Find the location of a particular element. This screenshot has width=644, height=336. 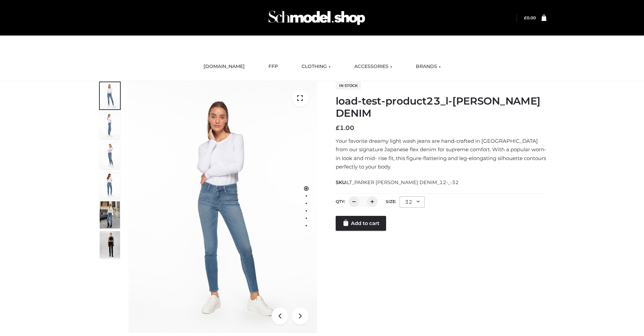

span: In stock is located at coordinates (348, 86).